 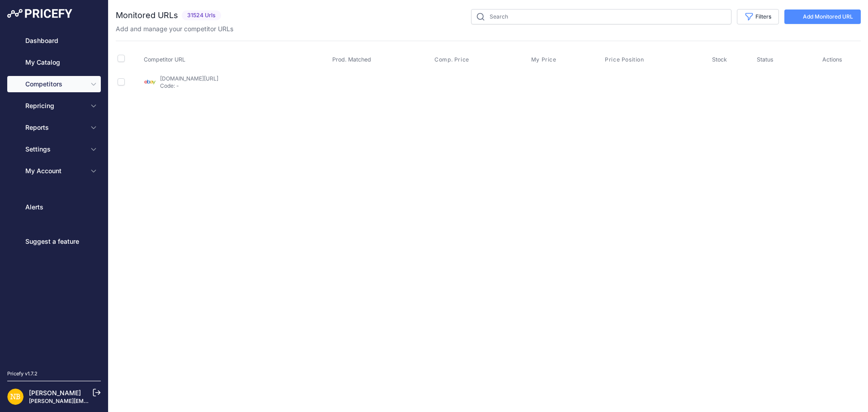 What do you see at coordinates (54, 62) in the screenshot?
I see `a: My Catalog` at bounding box center [54, 62].